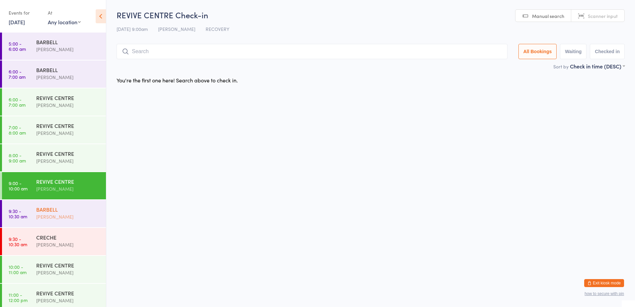  I want to click on input: Search, so click(312, 51).